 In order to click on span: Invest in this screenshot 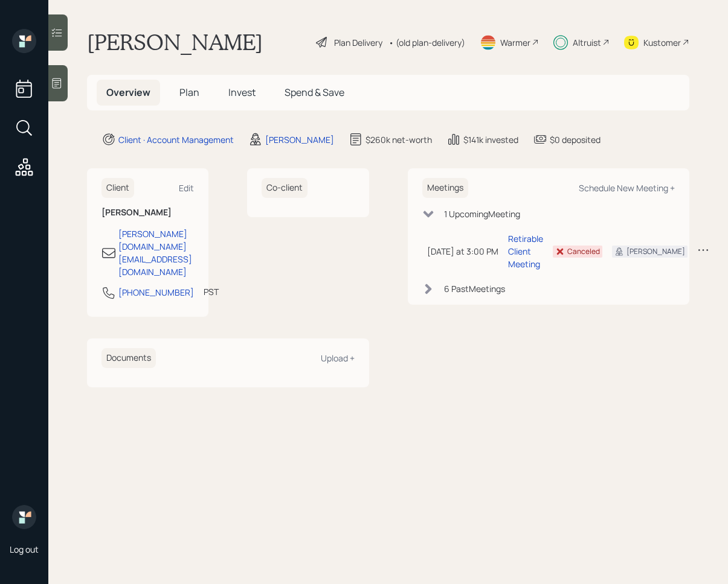, I will do `click(242, 92)`.